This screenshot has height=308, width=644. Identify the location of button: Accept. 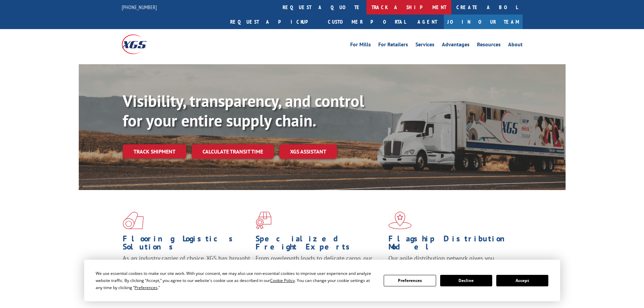
(522, 281).